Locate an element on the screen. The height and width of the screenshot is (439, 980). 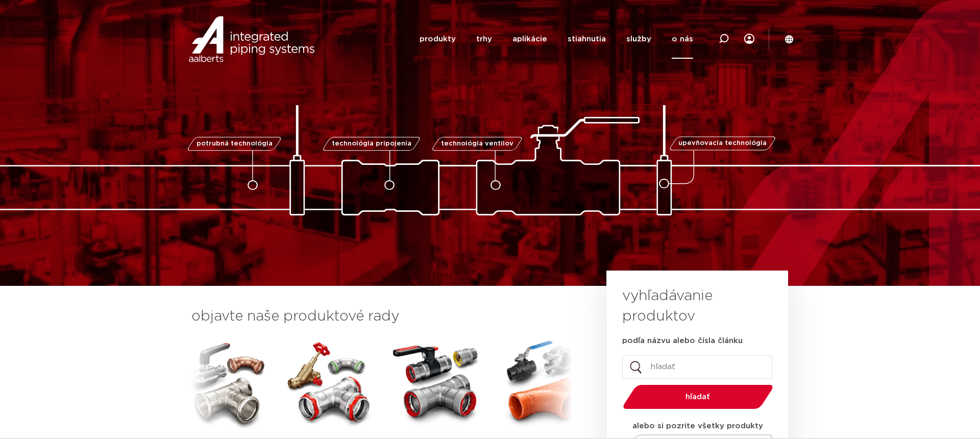
button: hľadať is located at coordinates (698, 396).